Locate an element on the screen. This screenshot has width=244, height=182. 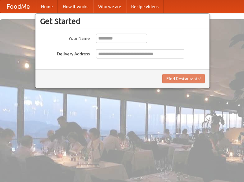
button: Find Restaurants! is located at coordinates (184, 79).